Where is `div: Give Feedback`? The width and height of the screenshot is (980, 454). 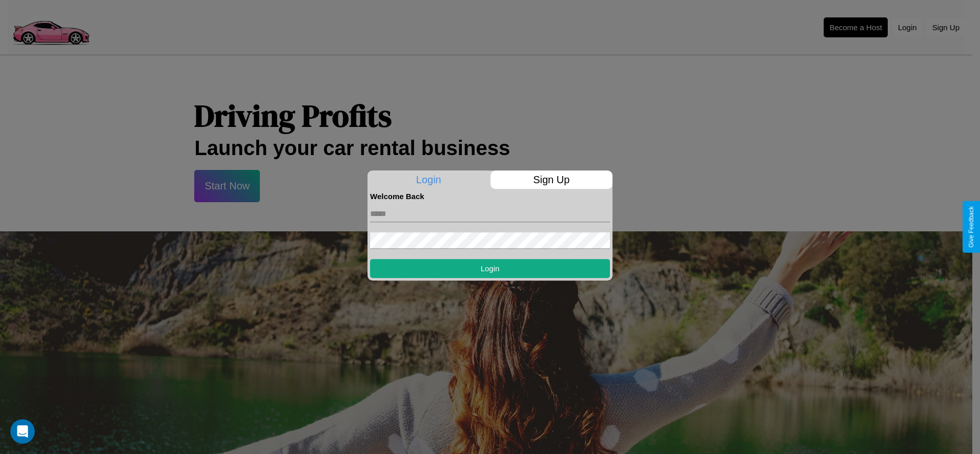 div: Give Feedback is located at coordinates (971, 227).